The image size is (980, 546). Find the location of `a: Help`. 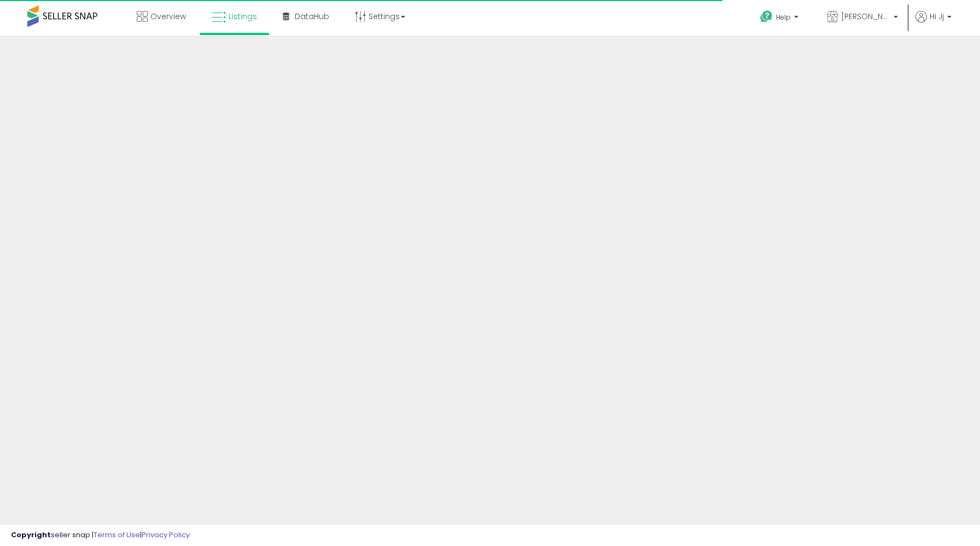

a: Help is located at coordinates (781, 19).